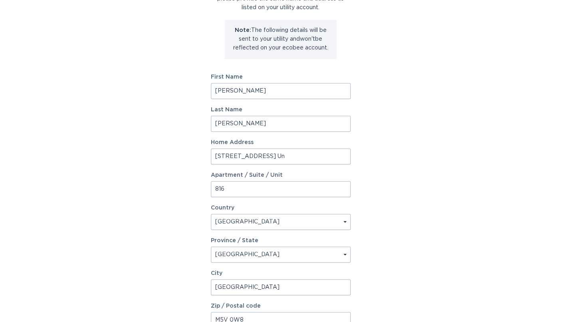 The image size is (561, 322). I want to click on label: City, so click(281, 273).